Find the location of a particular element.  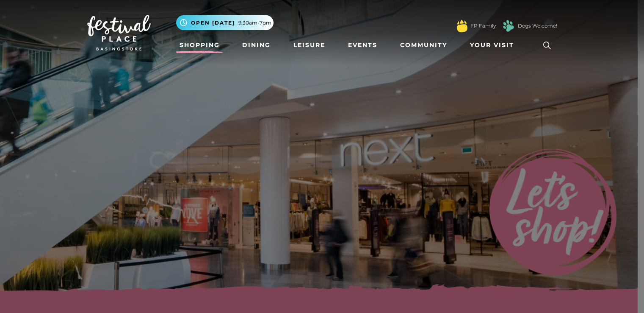

a: Your Visit is located at coordinates (494, 45).